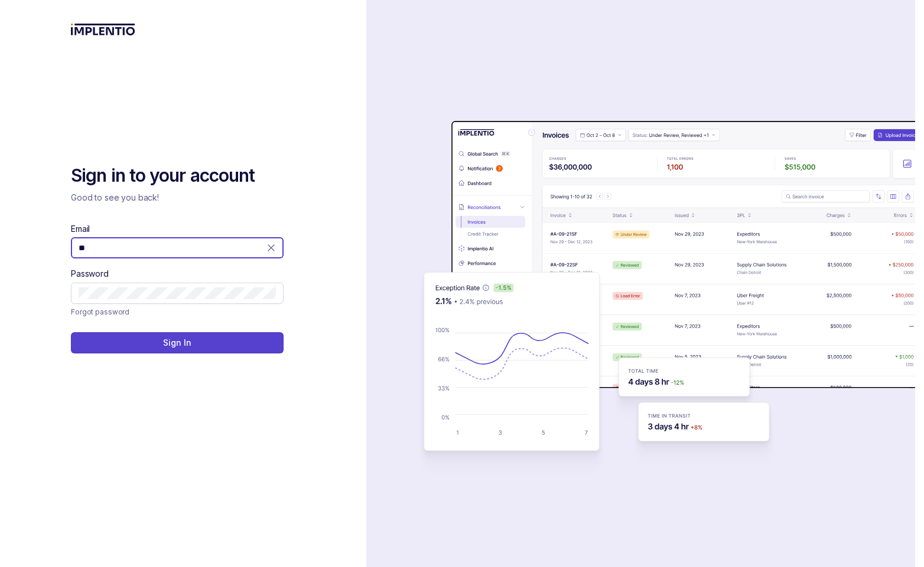 The height and width of the screenshot is (567, 924). What do you see at coordinates (90, 274) in the screenshot?
I see `label: Password` at bounding box center [90, 274].